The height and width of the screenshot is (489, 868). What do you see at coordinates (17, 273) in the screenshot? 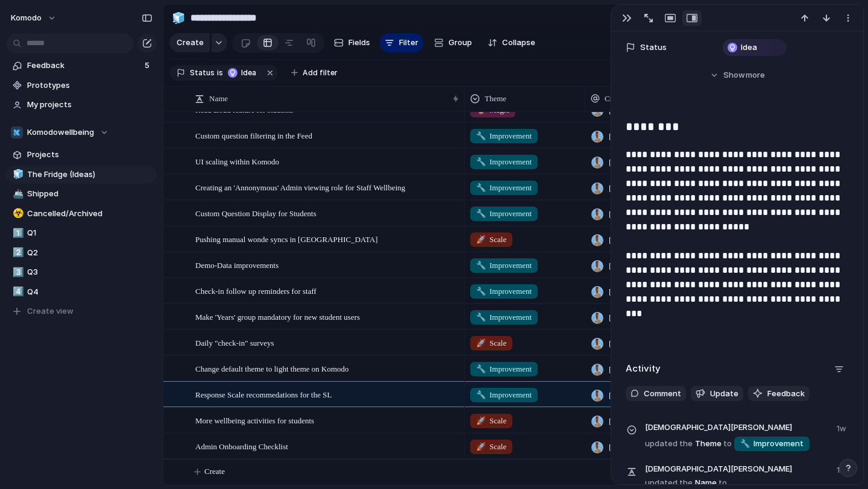
I see `button: 3️⃣` at bounding box center [17, 273].